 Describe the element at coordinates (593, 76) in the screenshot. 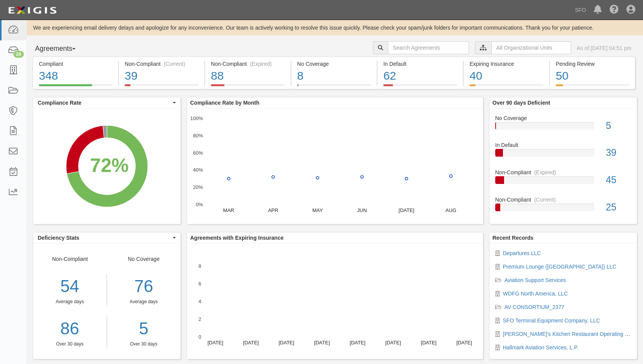

I see `div: 50` at that location.